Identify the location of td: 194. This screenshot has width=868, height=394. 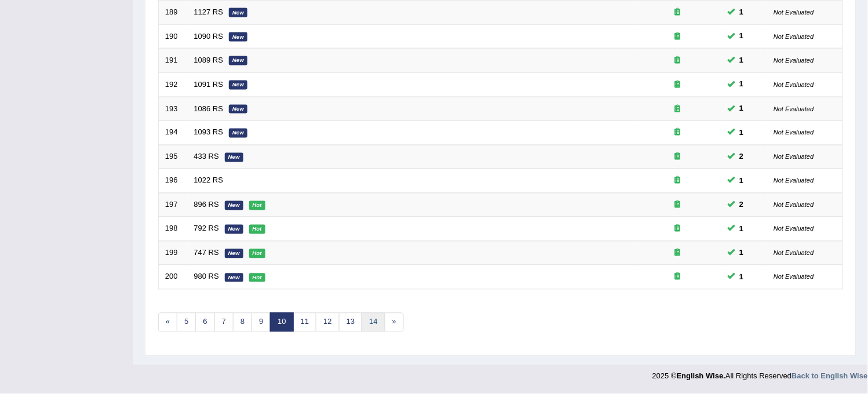
(173, 133).